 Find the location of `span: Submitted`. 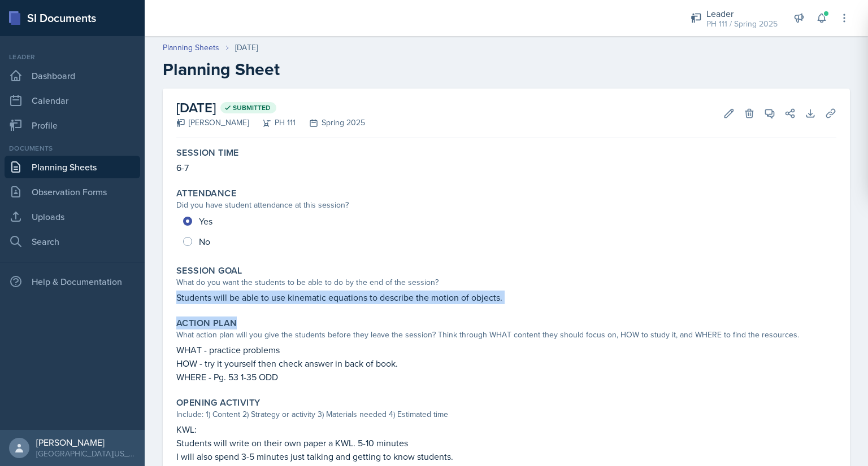

span: Submitted is located at coordinates (252, 108).